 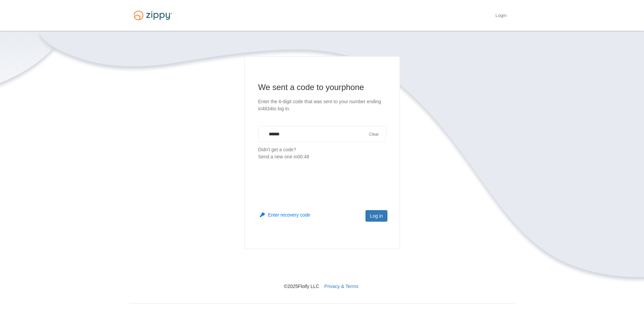 I want to click on a: Privacy & Terms, so click(x=341, y=286).